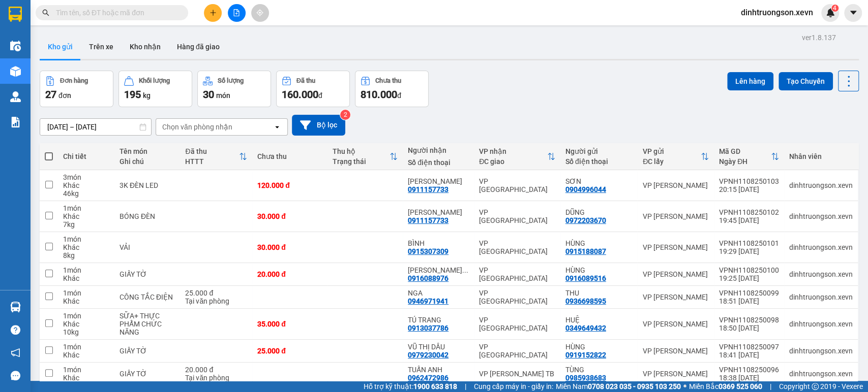 The width and height of the screenshot is (868, 392). Describe the element at coordinates (86, 224) in the screenshot. I see `div: 7 kg` at that location.